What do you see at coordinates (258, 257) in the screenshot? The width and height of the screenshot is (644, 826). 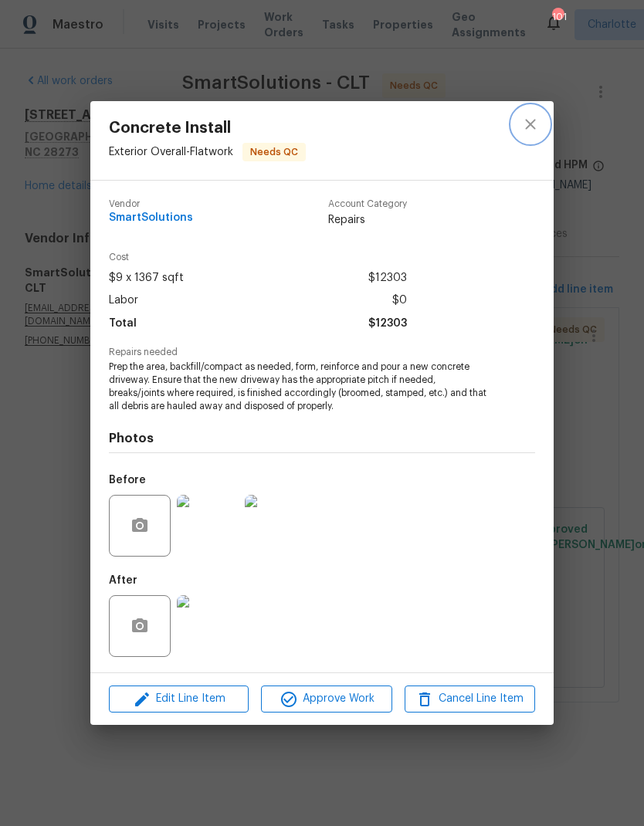 I see `span: Cost` at bounding box center [258, 257].